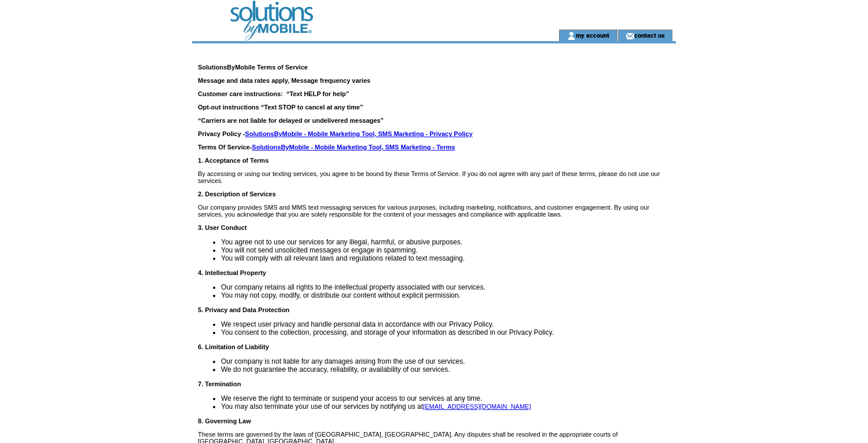  I want to click on li: You will comply with all relevant laws and regulations related to text messaging., so click(449, 258).